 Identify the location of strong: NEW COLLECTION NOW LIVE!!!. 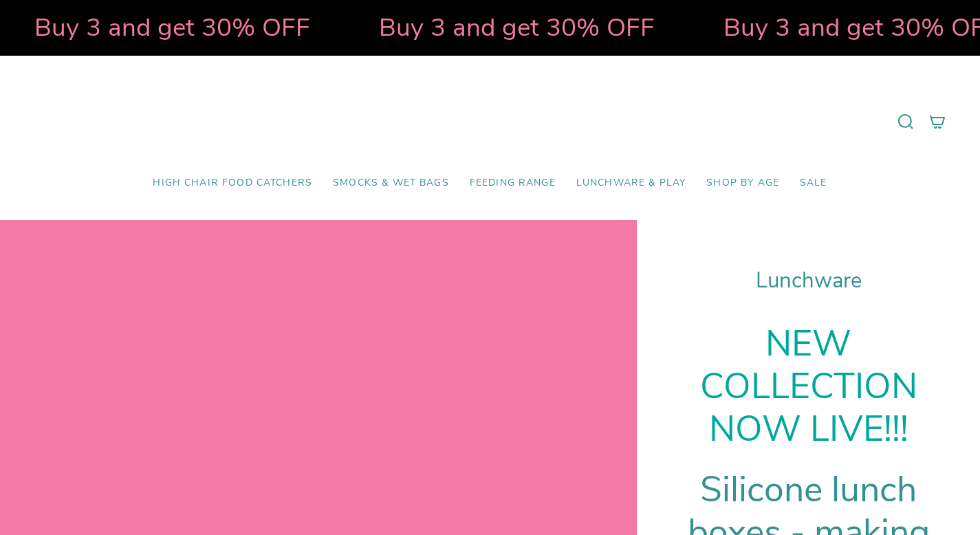
(809, 387).